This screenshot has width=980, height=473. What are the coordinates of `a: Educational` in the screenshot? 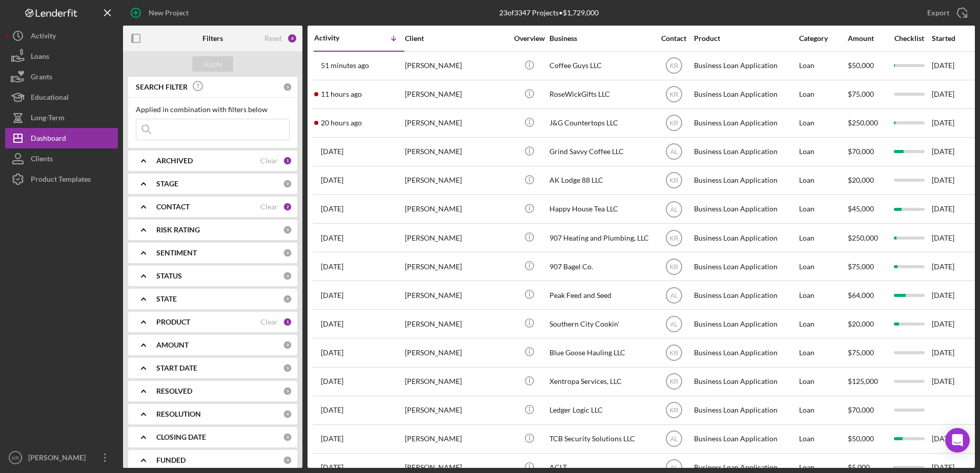 It's located at (61, 97).